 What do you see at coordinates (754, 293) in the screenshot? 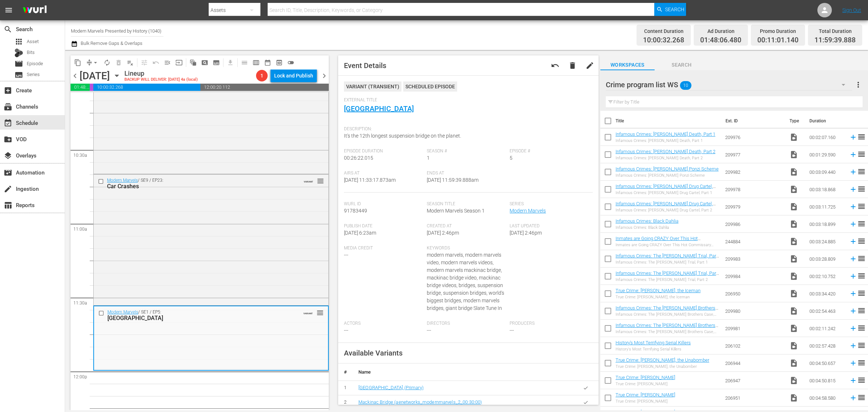
I see `td: 206950` at bounding box center [754, 293].